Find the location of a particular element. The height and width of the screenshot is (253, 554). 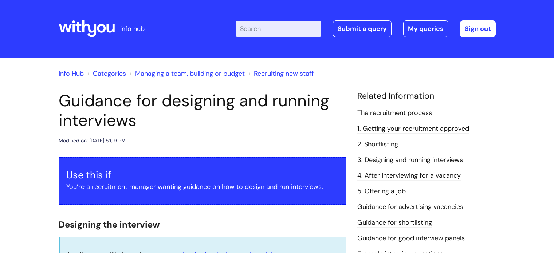

h3: Use this if is located at coordinates (203, 175).